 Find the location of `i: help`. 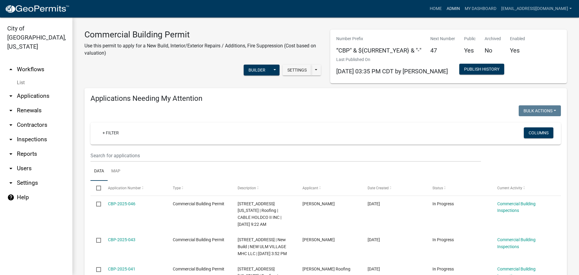

i: help is located at coordinates (11, 197).